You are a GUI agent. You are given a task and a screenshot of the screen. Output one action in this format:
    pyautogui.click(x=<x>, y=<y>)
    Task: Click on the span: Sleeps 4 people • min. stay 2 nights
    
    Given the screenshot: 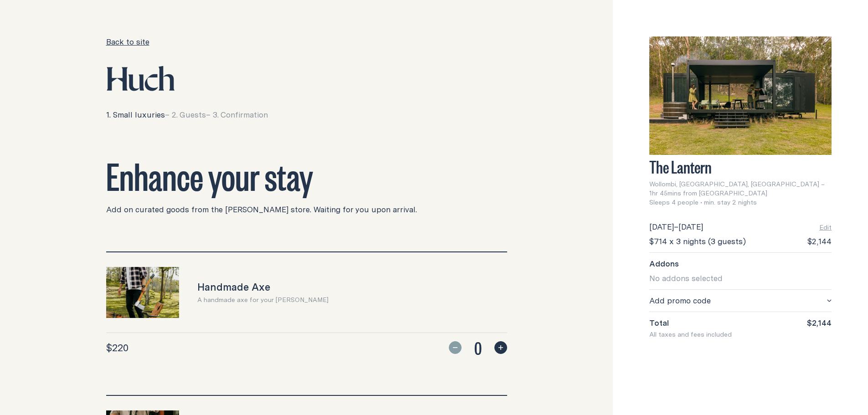 What is the action you would take?
    pyautogui.click(x=703, y=202)
    